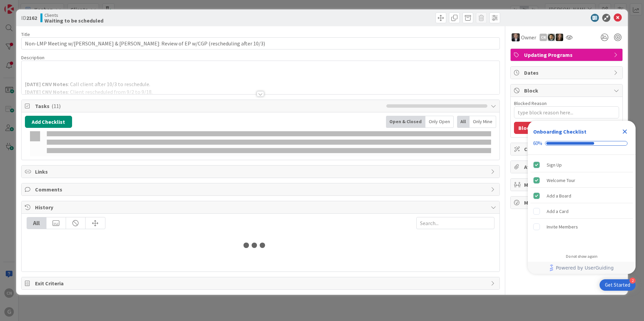 Image resolution: width=644 pixels, height=321 pixels. Describe the element at coordinates (29, 17) in the screenshot. I see `span: ID` at that location.